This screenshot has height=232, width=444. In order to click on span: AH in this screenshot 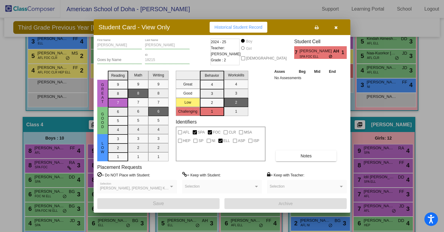, I will do `click(338, 51)`.